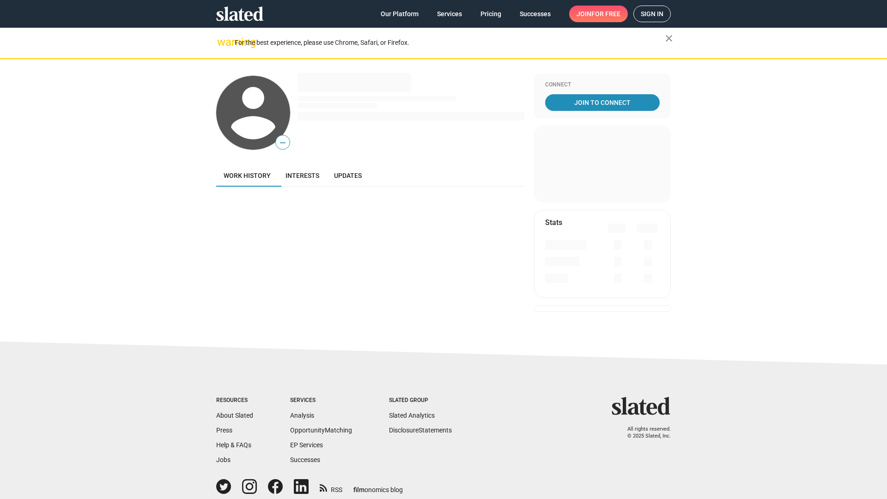  Describe the element at coordinates (331, 487) in the screenshot. I see `a: RSS` at that location.